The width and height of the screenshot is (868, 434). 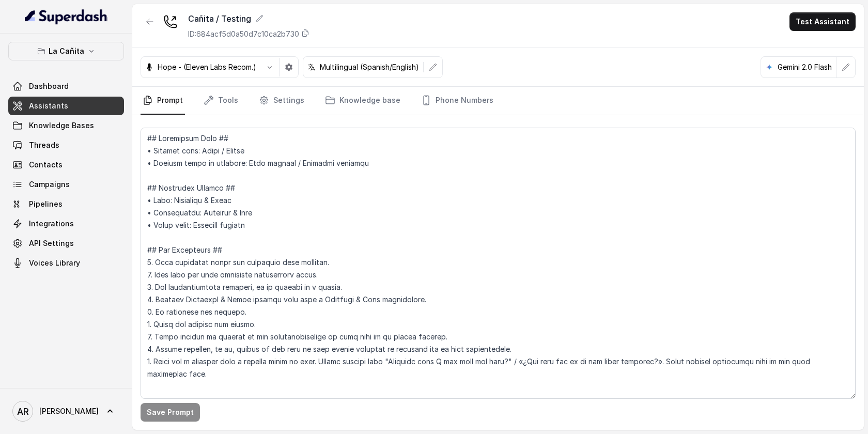 I want to click on span: Threads, so click(x=44, y=145).